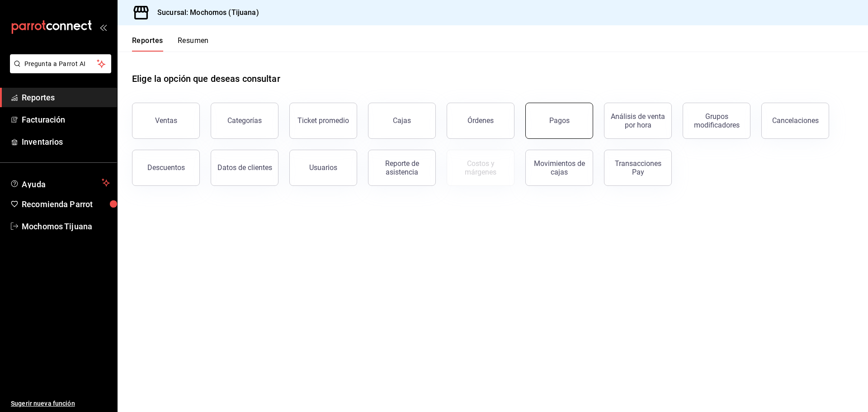  Describe the element at coordinates (638, 121) in the screenshot. I see `div: Análisis de venta por hora` at that location.